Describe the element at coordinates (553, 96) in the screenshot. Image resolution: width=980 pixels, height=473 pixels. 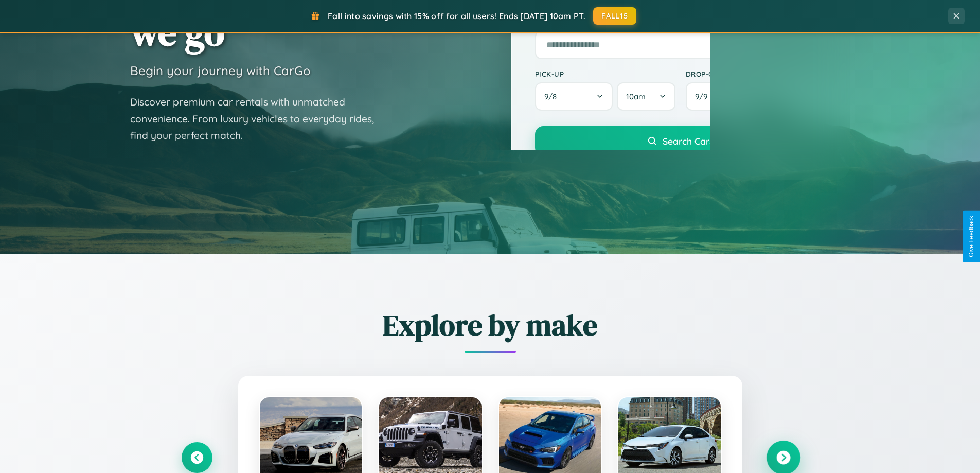
I see `span: 9 / 8` at that location.